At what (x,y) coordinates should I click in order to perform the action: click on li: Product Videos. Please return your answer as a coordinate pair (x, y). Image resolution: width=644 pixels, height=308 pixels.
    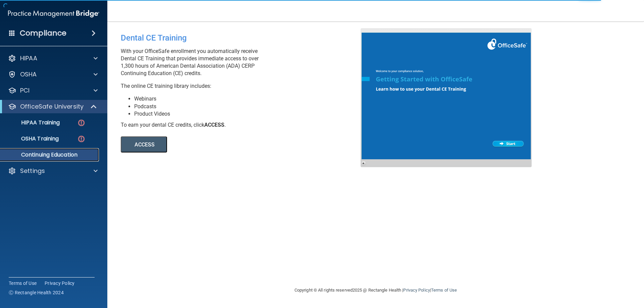
    Looking at the image, I should click on (250, 114).